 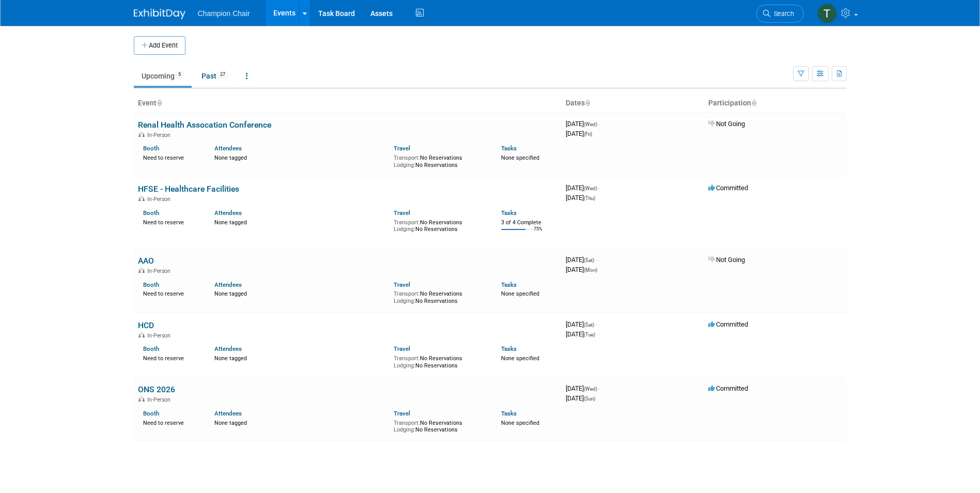 What do you see at coordinates (780, 14) in the screenshot?
I see `a: Search` at bounding box center [780, 14].